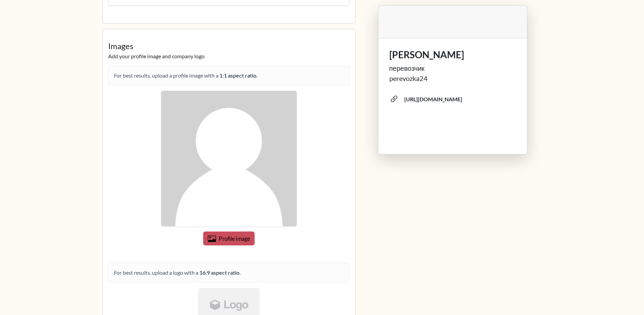  What do you see at coordinates (238, 75) in the screenshot?
I see `strong: 1:1 aspect ratio` at bounding box center [238, 75].